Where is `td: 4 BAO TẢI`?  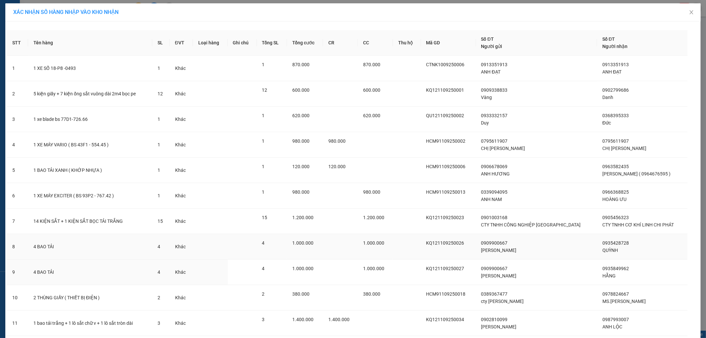
td: 4 BAO TẢI is located at coordinates (90, 272).